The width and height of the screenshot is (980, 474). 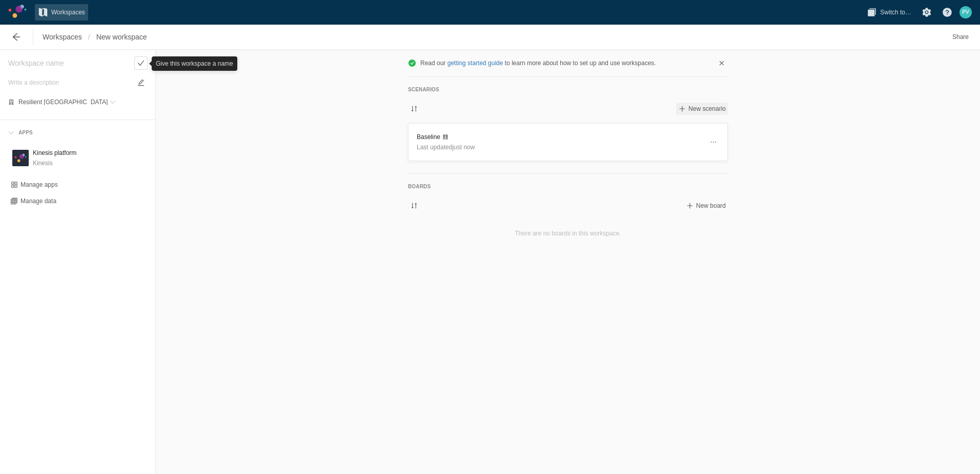 I want to click on span: Share, so click(x=961, y=37).